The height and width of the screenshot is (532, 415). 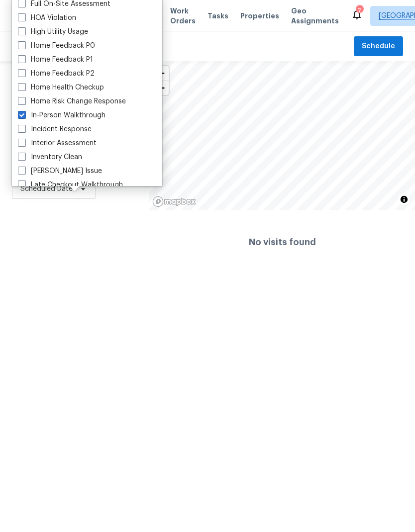 I want to click on h4: No visits found, so click(x=282, y=243).